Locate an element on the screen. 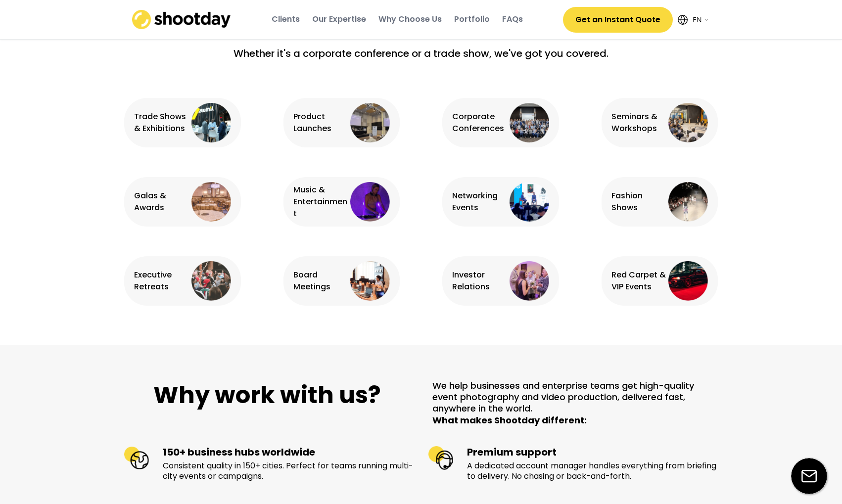 This screenshot has width=842, height=504. img: entertainment%403x.webp is located at coordinates (370, 202).